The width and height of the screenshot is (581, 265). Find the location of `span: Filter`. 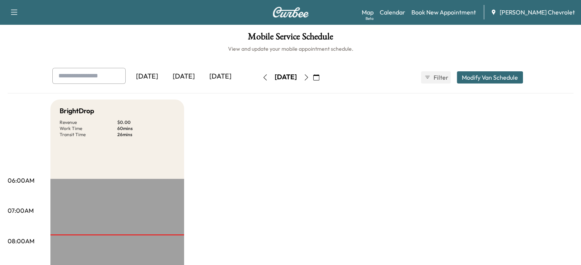

span: Filter is located at coordinates (440, 78).